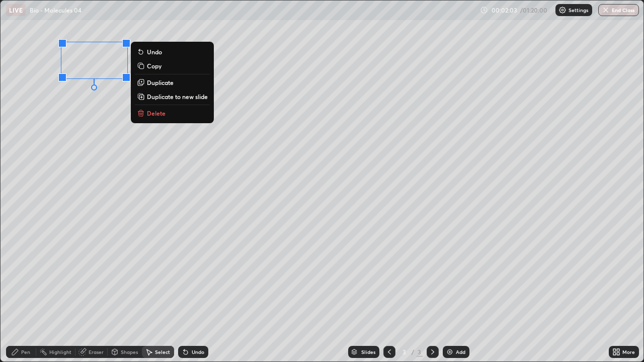 The width and height of the screenshot is (644, 362). I want to click on p: Delete, so click(156, 113).